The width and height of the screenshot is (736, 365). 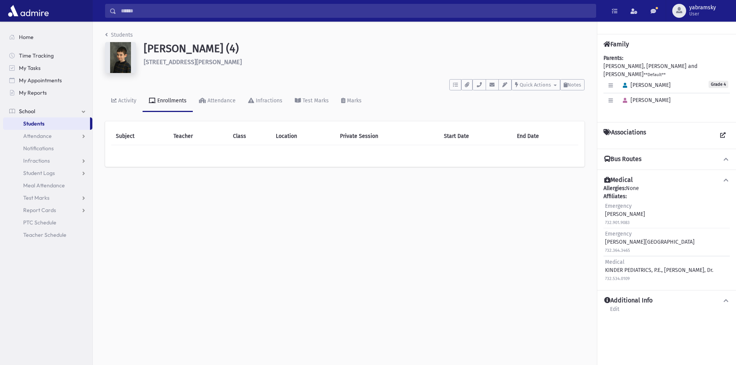 I want to click on div: None, so click(x=667, y=234).